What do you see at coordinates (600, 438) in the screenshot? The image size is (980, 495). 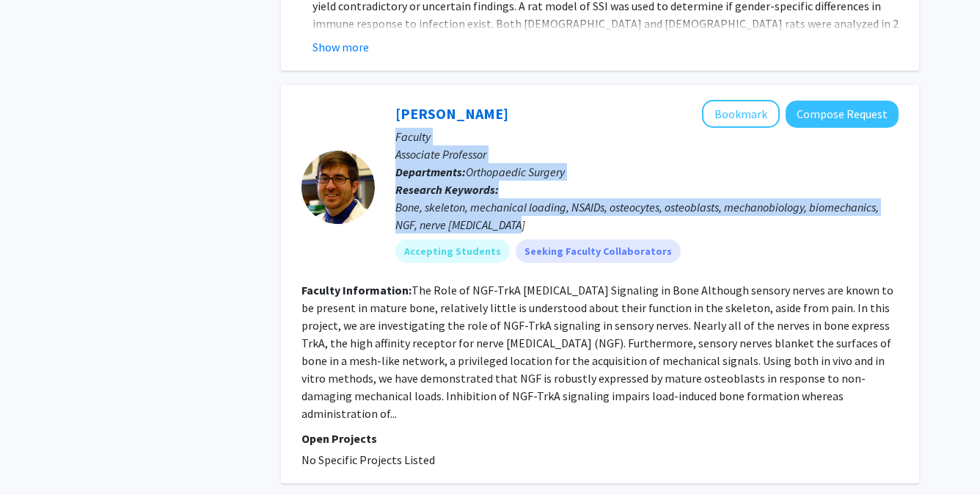 I see `p: Open Projects` at bounding box center [600, 438].